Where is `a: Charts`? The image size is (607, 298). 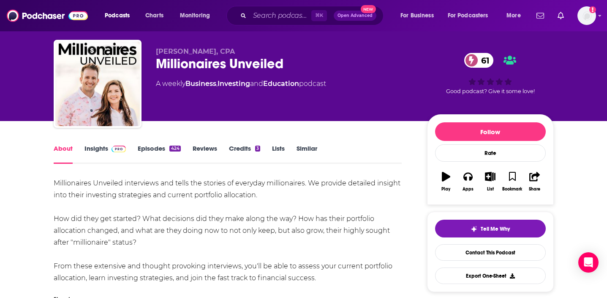
a: Charts is located at coordinates (154, 16).